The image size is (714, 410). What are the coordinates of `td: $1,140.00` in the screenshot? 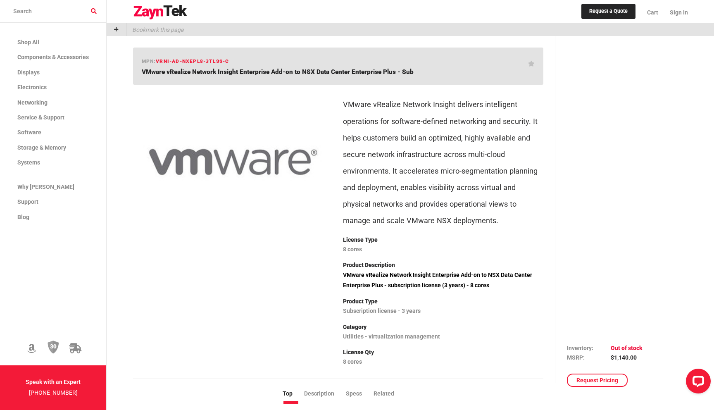 It's located at (627, 358).